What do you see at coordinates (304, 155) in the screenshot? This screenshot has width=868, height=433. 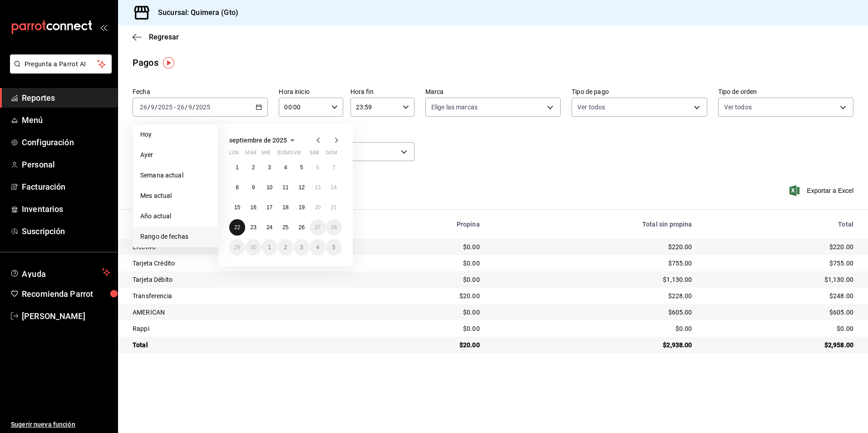 I see `abbr: jueves` at bounding box center [304, 155].